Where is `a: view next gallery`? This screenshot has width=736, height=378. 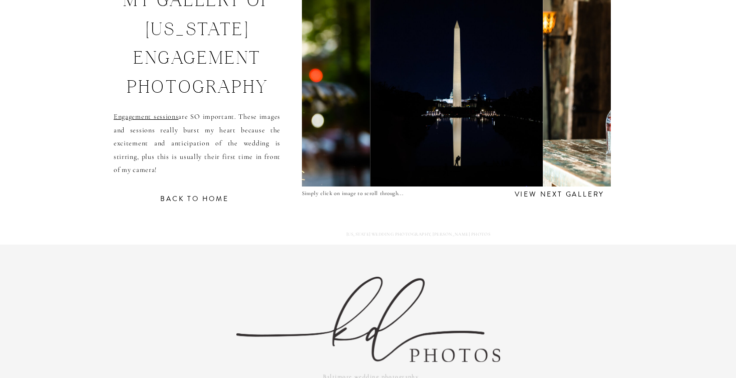 a: view next gallery is located at coordinates (559, 193).